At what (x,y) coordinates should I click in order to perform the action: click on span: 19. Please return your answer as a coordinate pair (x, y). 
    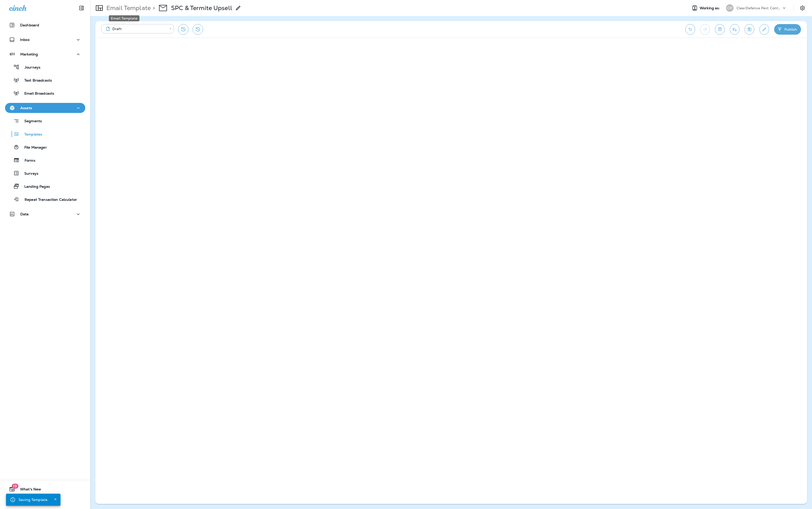
    Looking at the image, I should click on (15, 486).